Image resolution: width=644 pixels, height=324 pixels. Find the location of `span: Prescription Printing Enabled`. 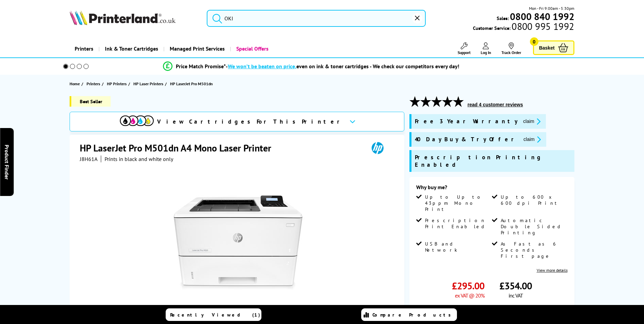

span: Prescription Printing Enabled is located at coordinates (493, 161).